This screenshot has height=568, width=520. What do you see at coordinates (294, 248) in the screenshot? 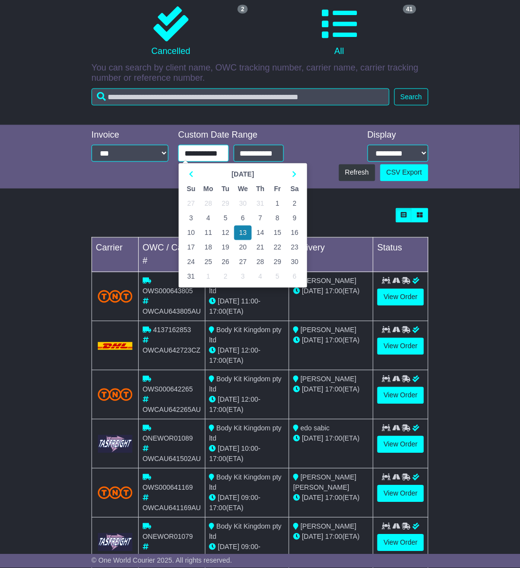
I see `td: 23` at bounding box center [294, 248].